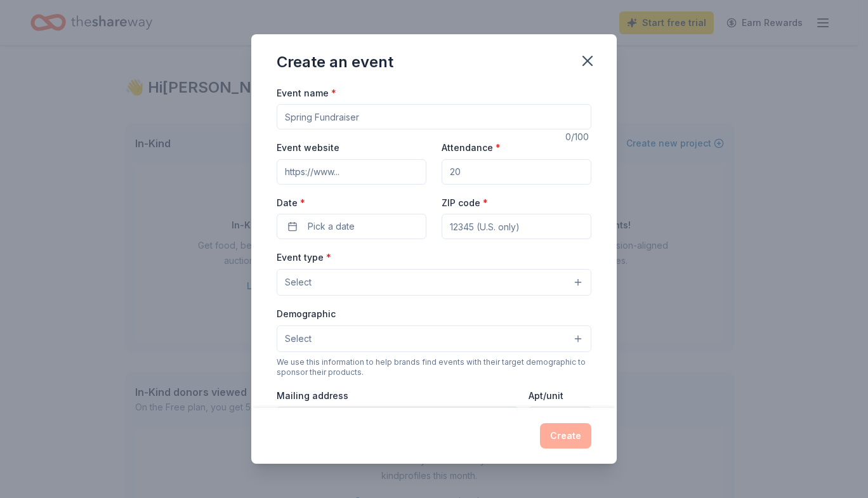  What do you see at coordinates (471, 148) in the screenshot?
I see `label: Attendance` at bounding box center [471, 148].